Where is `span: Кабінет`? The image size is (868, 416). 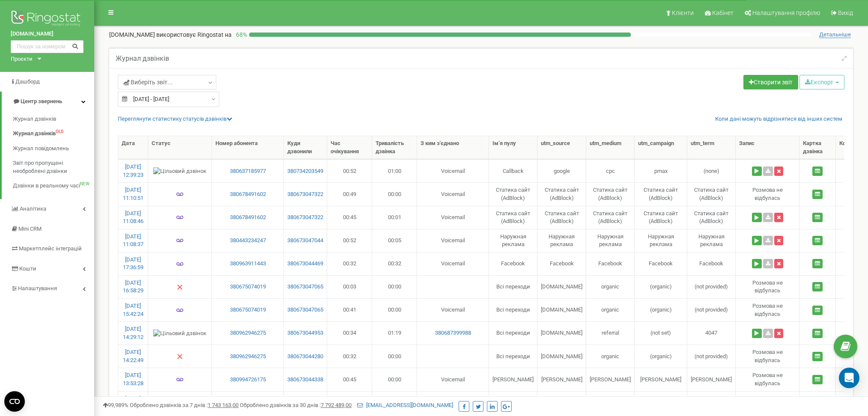 span: Кабінет is located at coordinates (722, 13).